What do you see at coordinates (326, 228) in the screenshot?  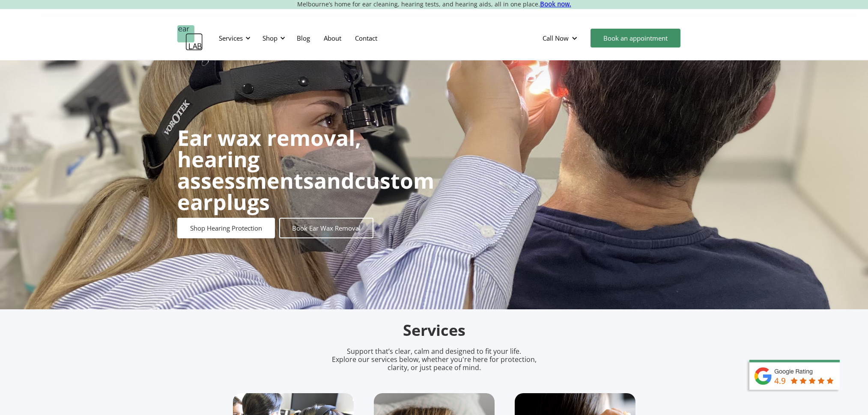 I see `a: Book Ear Wax Removal` at bounding box center [326, 228].